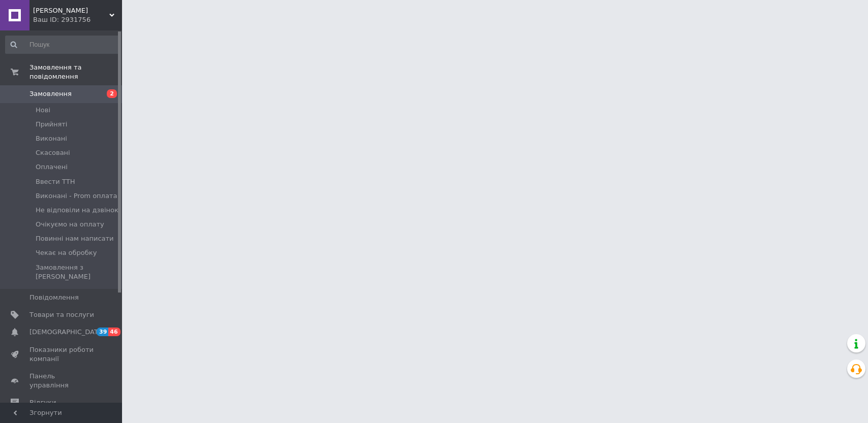  What do you see at coordinates (55, 182) in the screenshot?
I see `span: Ввести ТТН` at bounding box center [55, 182].